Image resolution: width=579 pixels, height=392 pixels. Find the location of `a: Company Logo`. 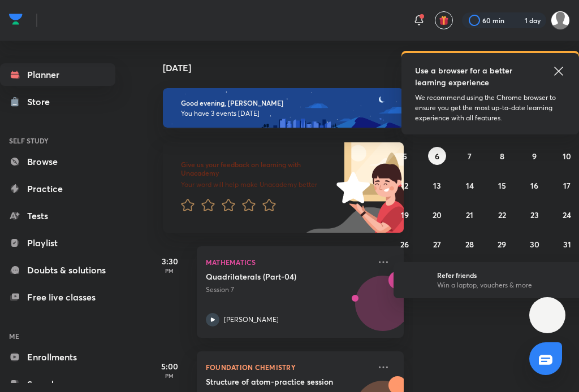

a: Company Logo is located at coordinates (16, 20).